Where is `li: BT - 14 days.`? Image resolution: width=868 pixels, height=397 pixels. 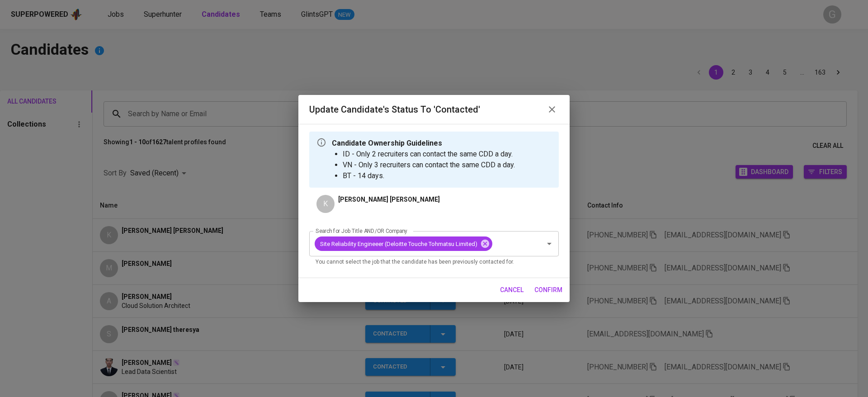
li: BT - 14 days. is located at coordinates (428, 176).